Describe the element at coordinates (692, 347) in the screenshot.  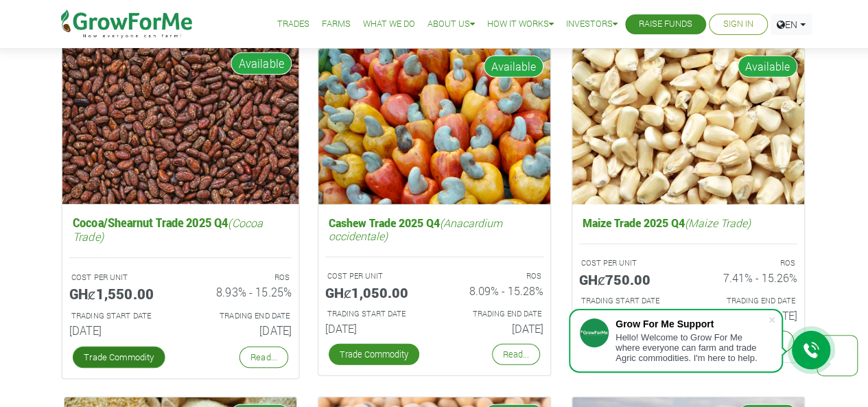
I see `div: Hello! Welcome to Grow For Me where everyone can farm and trade Agric commodities. I'm here to help.` at that location.